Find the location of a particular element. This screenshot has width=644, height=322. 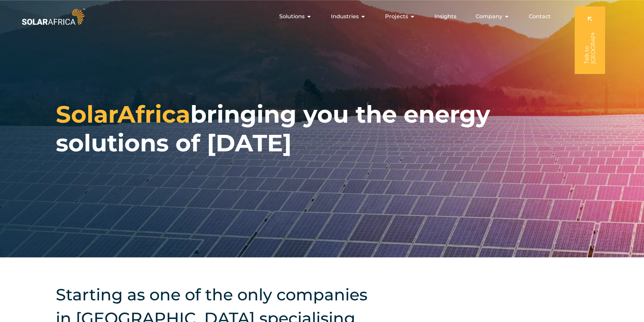

span: Projects is located at coordinates (397, 17).